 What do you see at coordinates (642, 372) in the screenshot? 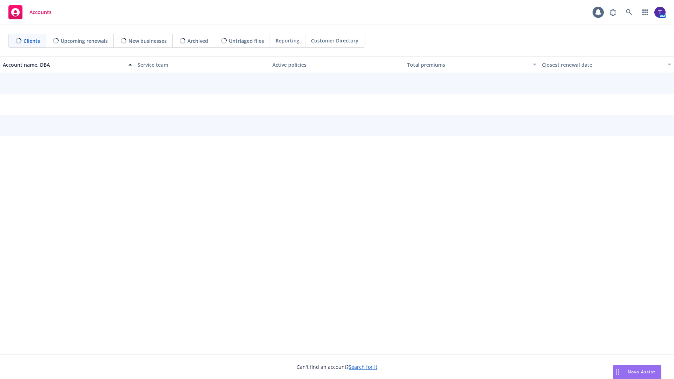
I see `span: Nova Assist` at bounding box center [642, 372].